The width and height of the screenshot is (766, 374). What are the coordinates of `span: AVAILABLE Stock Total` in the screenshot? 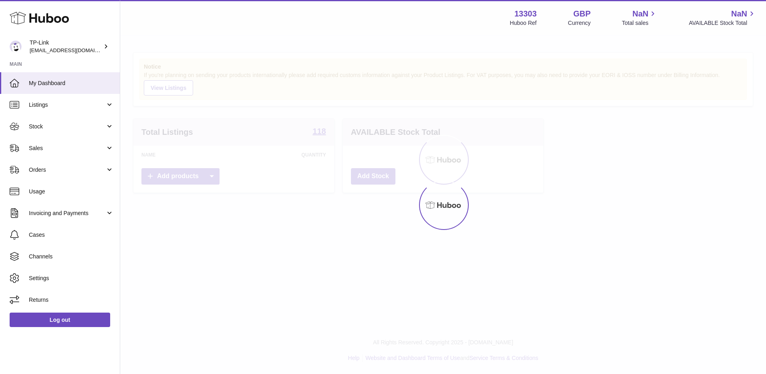 It's located at (723, 23).